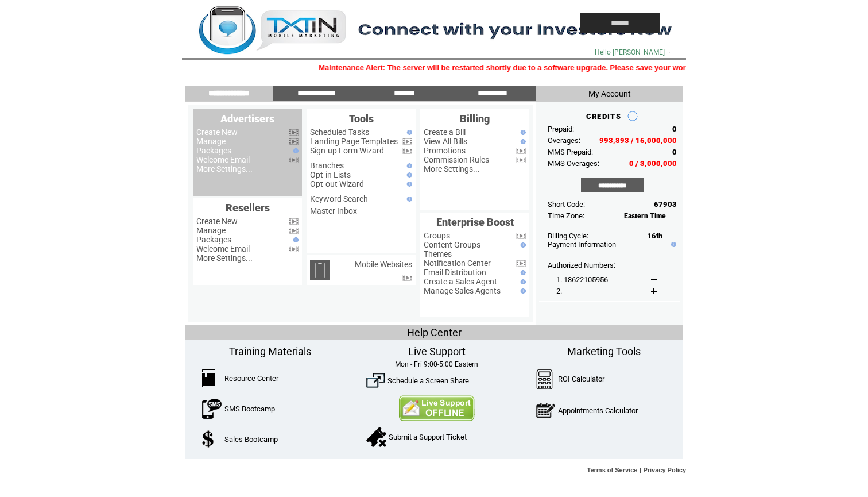  I want to click on a: Email Distribution, so click(455, 273).